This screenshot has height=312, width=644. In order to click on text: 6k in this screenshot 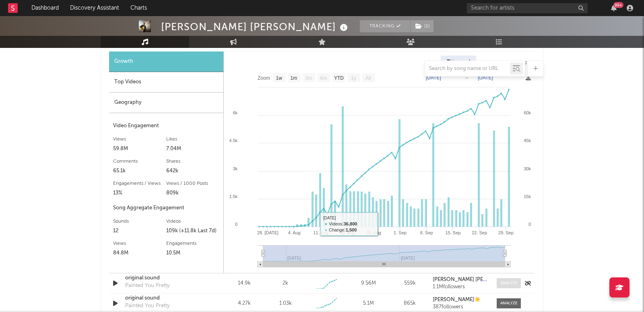, I will do `click(235, 113)`.